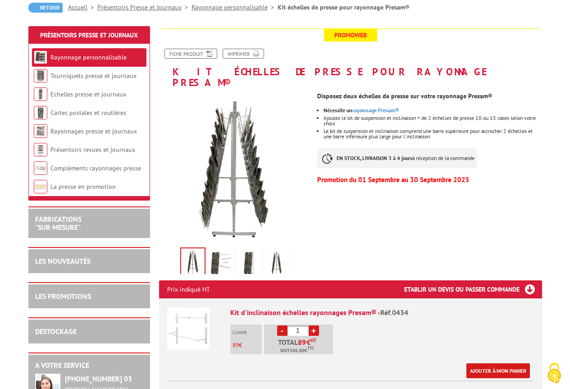 This screenshot has height=389, width=570. I want to click on a: LES PROMOTIONS, so click(63, 296).